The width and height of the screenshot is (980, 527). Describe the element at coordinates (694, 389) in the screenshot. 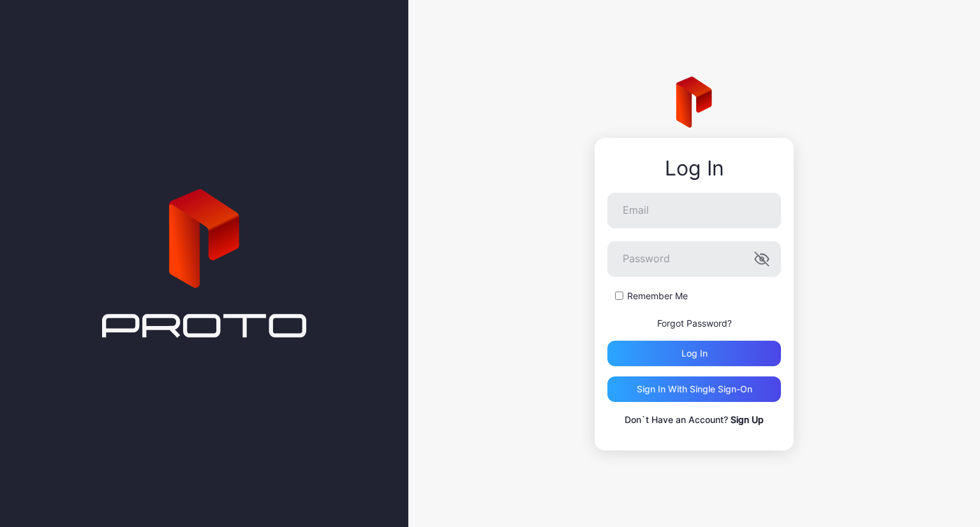

I see `div: Sign in With Single Sign-On` at that location.